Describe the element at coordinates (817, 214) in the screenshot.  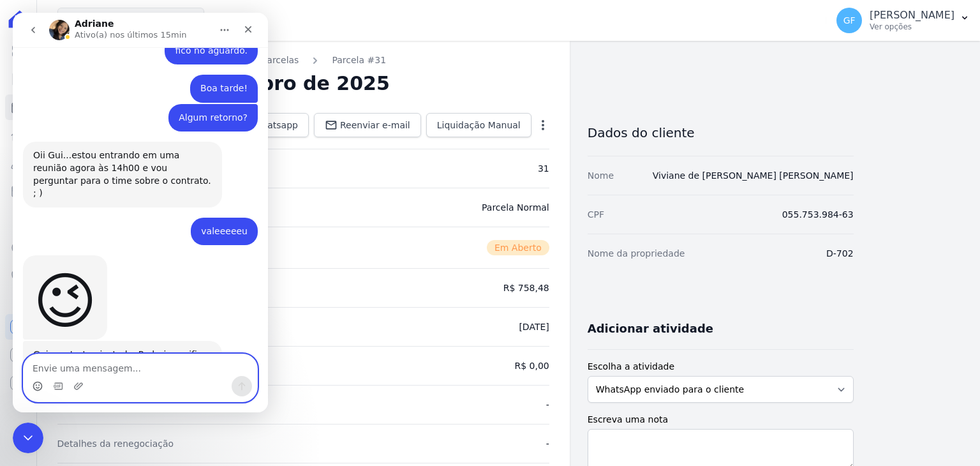
I see `dd: 055.753.984-63` at that location.